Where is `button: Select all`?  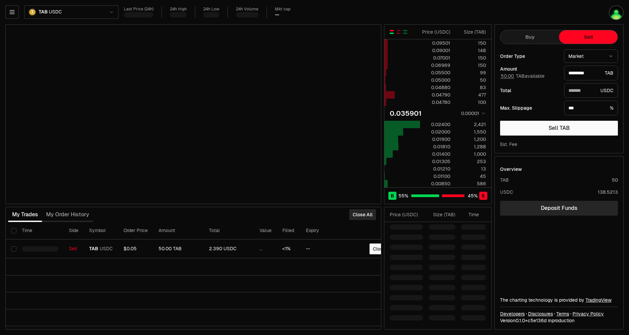 button: Select all is located at coordinates (14, 231).